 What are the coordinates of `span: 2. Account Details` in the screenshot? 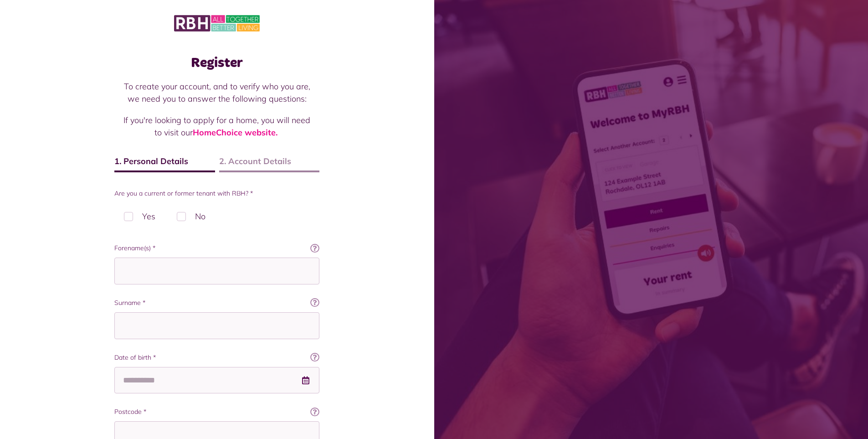 It's located at (269, 164).